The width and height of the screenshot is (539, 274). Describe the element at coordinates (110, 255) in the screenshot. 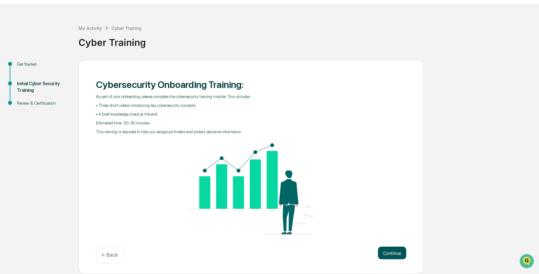

I see `p: ← Back` at that location.